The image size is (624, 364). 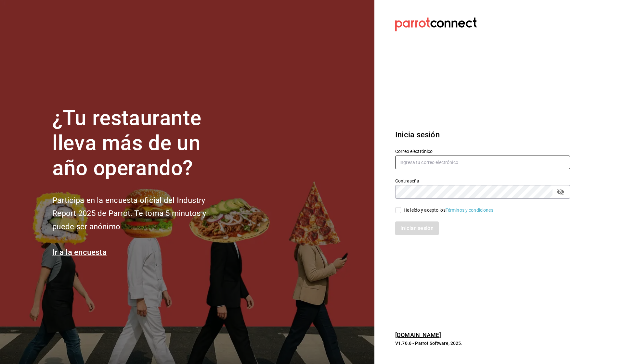 What do you see at coordinates (482, 151) in the screenshot?
I see `label: Correo electrónico` at bounding box center [482, 151].